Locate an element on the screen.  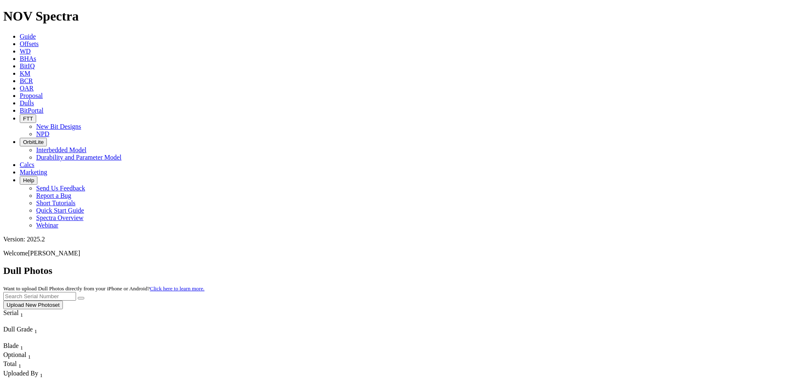
input: Search Serial Number is located at coordinates (39, 296).